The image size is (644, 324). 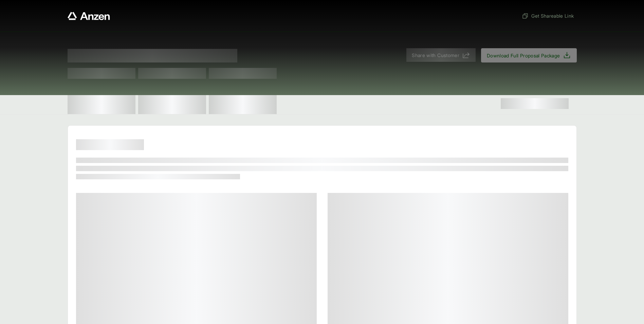 I want to click on a: Anzen website, so click(x=89, y=16).